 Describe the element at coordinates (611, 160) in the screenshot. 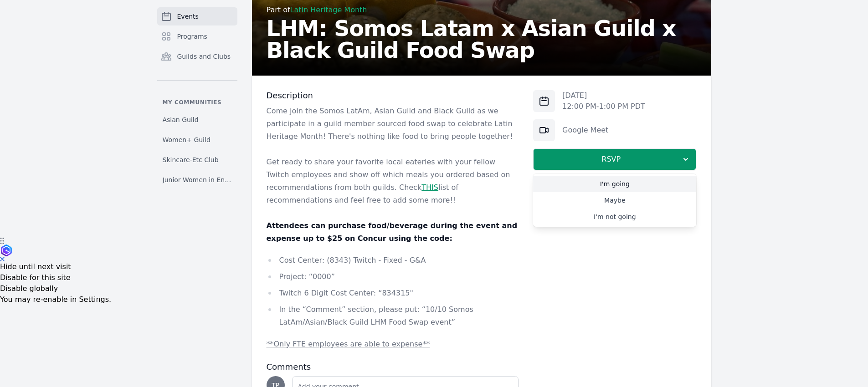

I see `span: RSVP` at that location.